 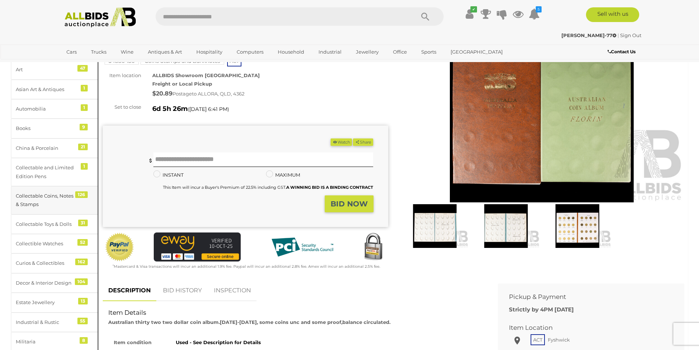 What do you see at coordinates (83, 147) in the screenshot?
I see `div: 21` at bounding box center [83, 147].